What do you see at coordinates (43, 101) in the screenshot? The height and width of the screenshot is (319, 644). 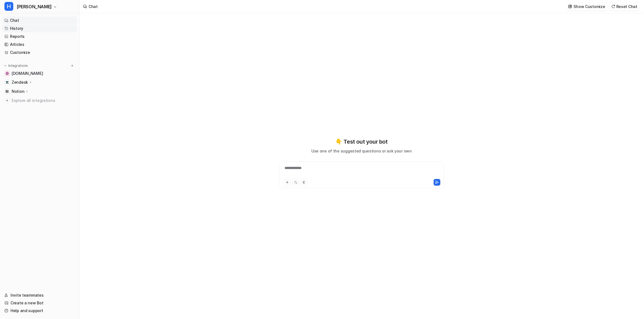 I see `span: Explore all integrations` at bounding box center [43, 101].